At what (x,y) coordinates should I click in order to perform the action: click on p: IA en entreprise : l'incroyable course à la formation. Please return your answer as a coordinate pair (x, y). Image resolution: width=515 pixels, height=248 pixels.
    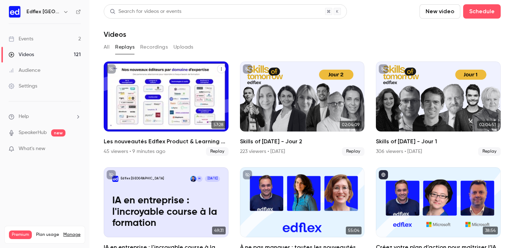
    Looking at the image, I should click on (166, 212).